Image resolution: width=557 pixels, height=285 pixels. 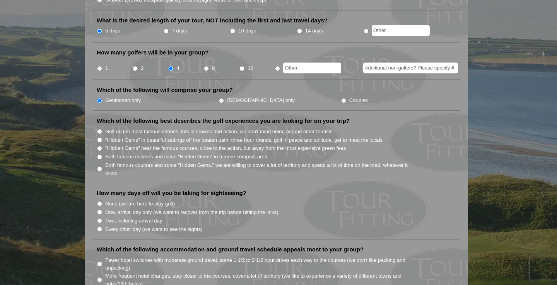 What do you see at coordinates (314, 31) in the screenshot?
I see `label: 14 days` at bounding box center [314, 31].